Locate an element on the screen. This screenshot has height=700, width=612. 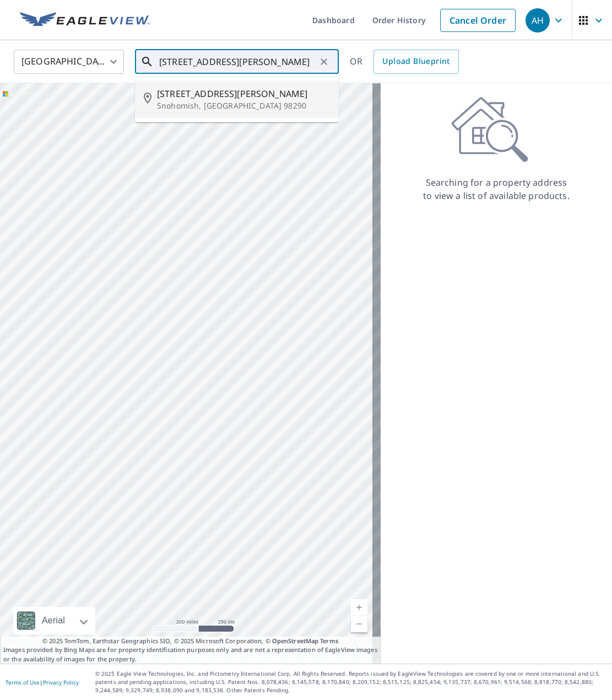
button: Clear is located at coordinates (324, 62).